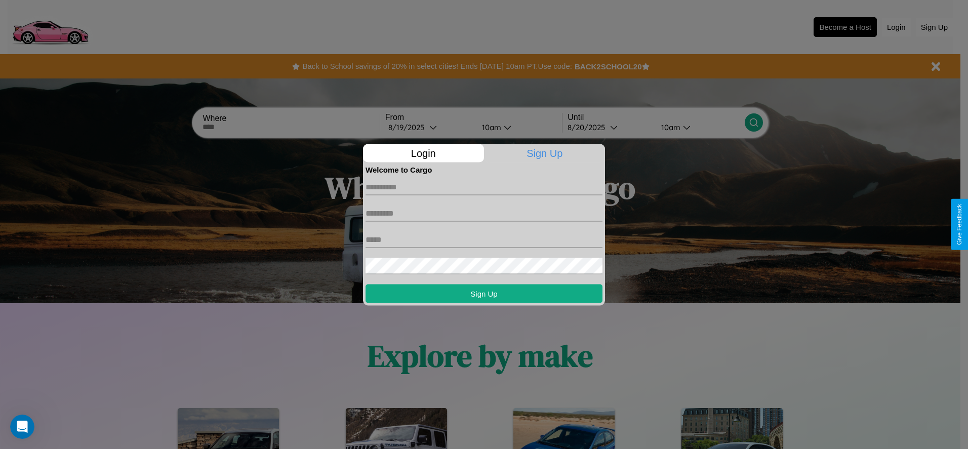  Describe the element at coordinates (423, 153) in the screenshot. I see `p: Login` at that location.